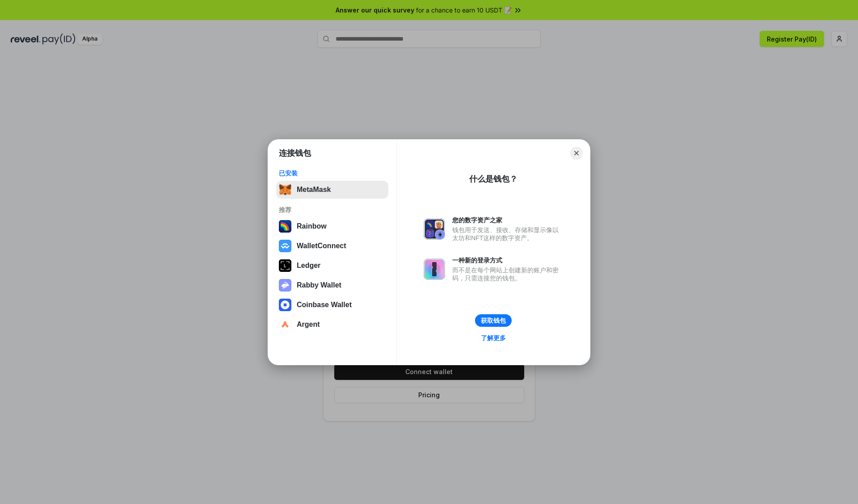 The image size is (858, 504). Describe the element at coordinates (332, 325) in the screenshot. I see `button: Argent` at that location.